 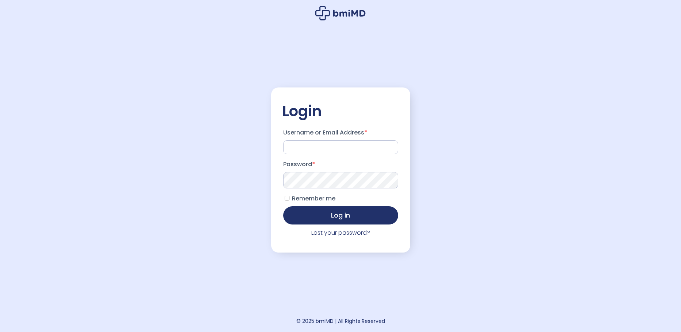 What do you see at coordinates (287, 198) in the screenshot?
I see `input: Remember me` at bounding box center [287, 198].